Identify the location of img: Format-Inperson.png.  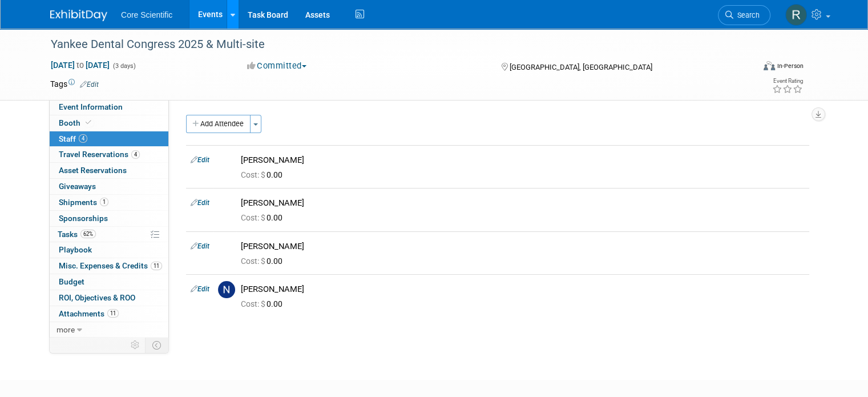
(770, 66).